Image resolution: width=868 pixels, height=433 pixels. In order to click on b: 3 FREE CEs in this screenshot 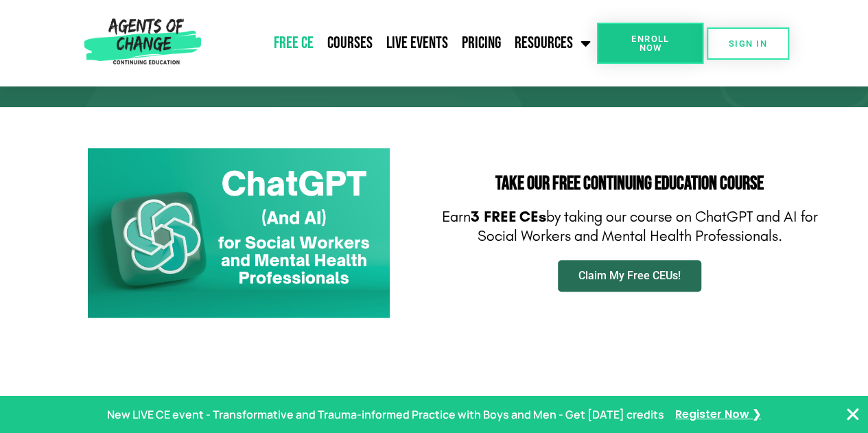, I will do `click(508, 216)`.